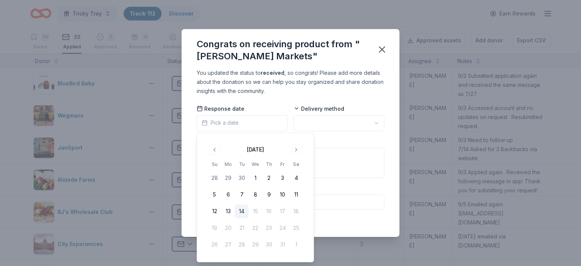 The height and width of the screenshot is (266, 581). I want to click on th: Wednesday, so click(256, 164).